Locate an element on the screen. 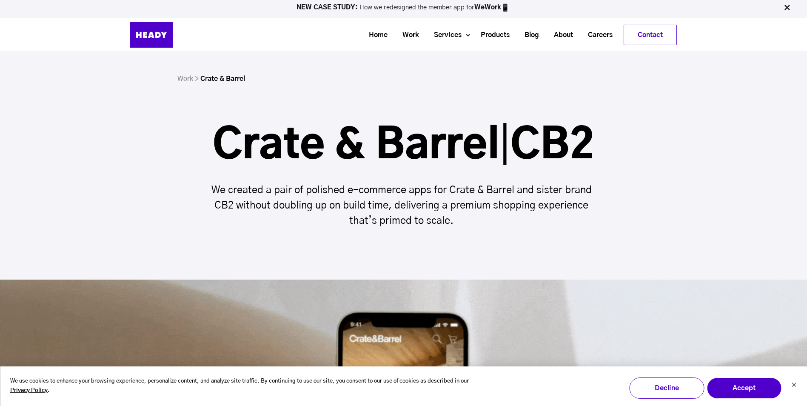 The width and height of the screenshot is (807, 406). button: Dismiss cookie banner is located at coordinates (793, 385).